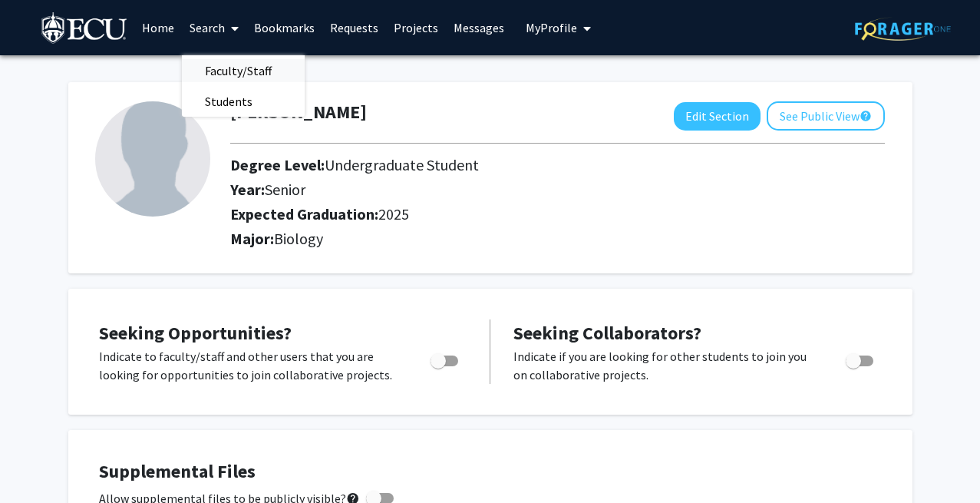 This screenshot has width=980, height=503. I want to click on span: Undergraduate Student, so click(401, 164).